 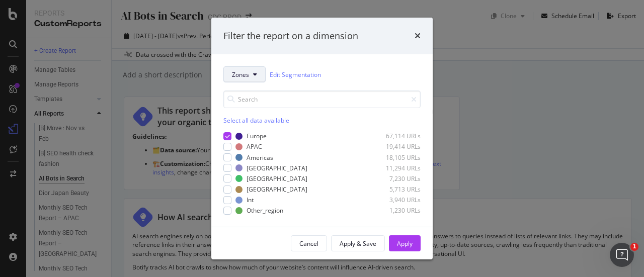 I want to click on div: 3,940 URLs, so click(x=396, y=200).